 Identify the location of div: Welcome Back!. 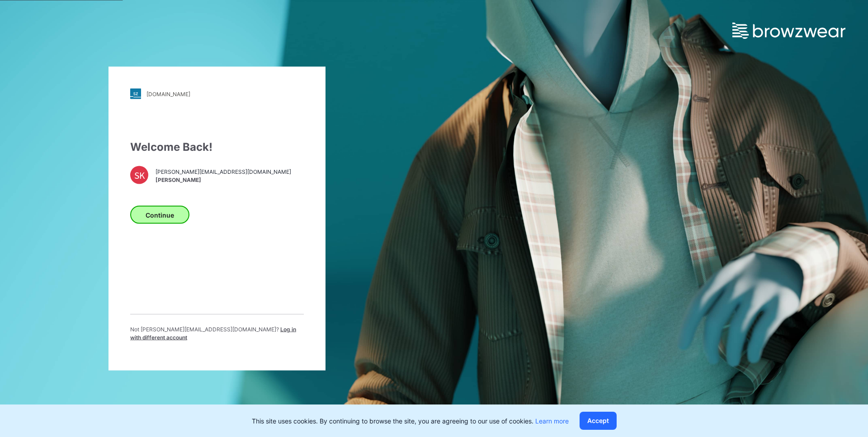
(217, 147).